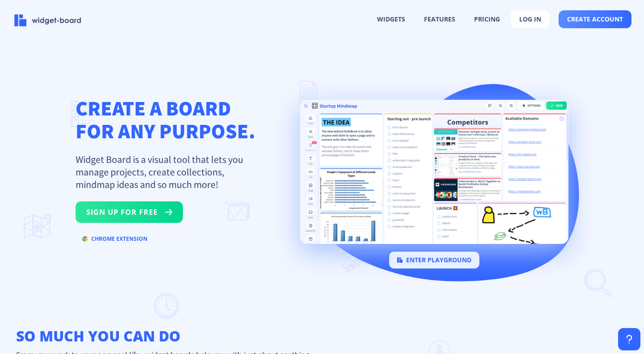 The width and height of the screenshot is (644, 354). What do you see at coordinates (400, 260) in the screenshot?
I see `img: logo.svg` at bounding box center [400, 260].